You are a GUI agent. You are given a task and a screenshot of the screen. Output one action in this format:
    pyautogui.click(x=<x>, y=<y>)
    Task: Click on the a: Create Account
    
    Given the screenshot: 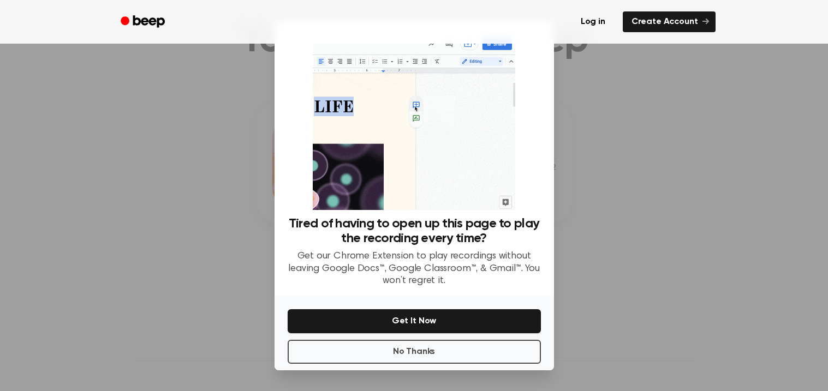 What is the action you would take?
    pyautogui.click(x=669, y=22)
    